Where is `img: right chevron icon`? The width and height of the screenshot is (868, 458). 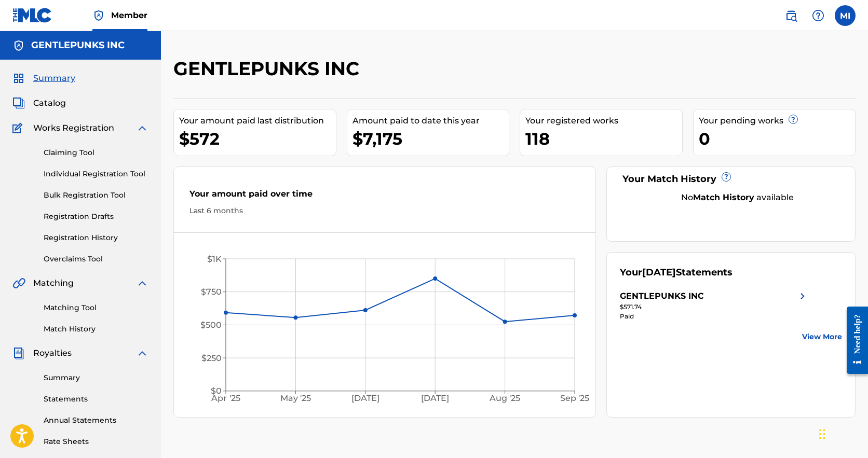 img: right chevron icon is located at coordinates (802, 296).